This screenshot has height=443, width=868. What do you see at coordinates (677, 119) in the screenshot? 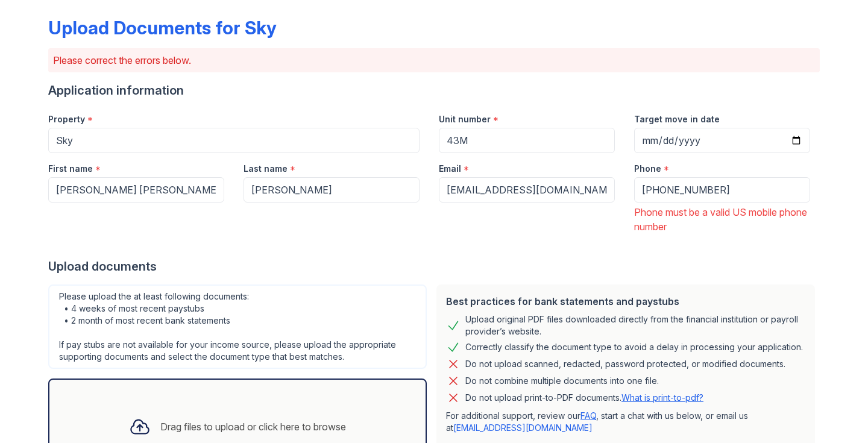
I see `label: Target move in date` at bounding box center [677, 119].